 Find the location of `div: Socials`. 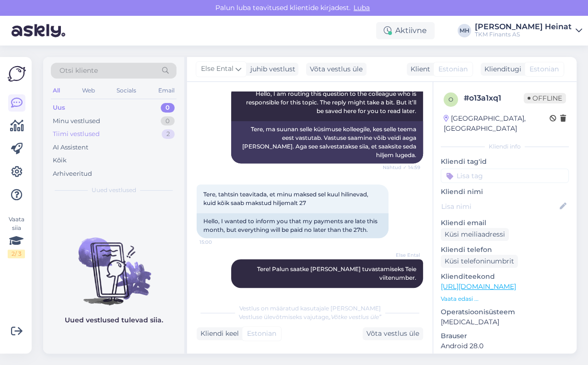

div: Socials is located at coordinates (126, 90).